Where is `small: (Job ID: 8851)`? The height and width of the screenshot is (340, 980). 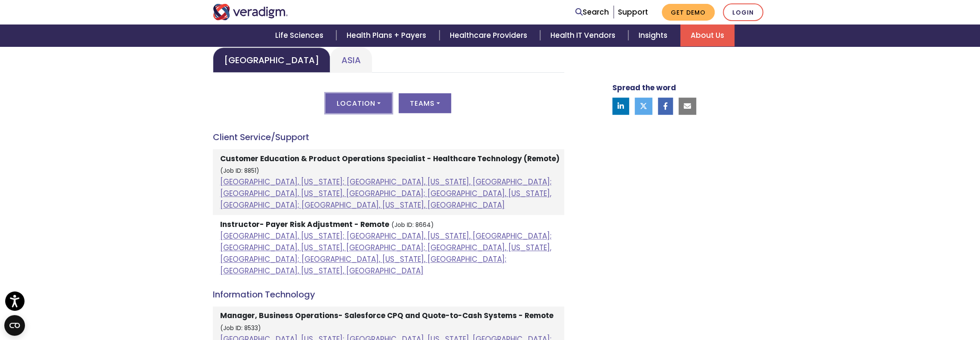
small: (Job ID: 8851) is located at coordinates (239, 170).